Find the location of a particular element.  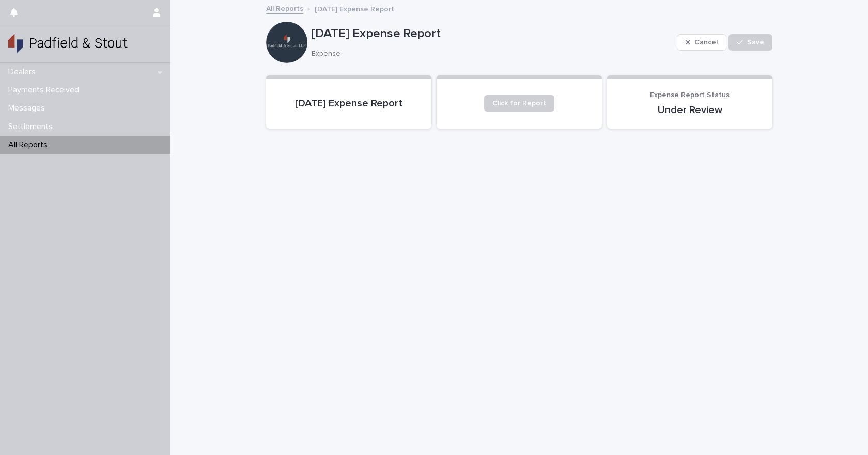

span: Expense Report Status is located at coordinates (689, 95).